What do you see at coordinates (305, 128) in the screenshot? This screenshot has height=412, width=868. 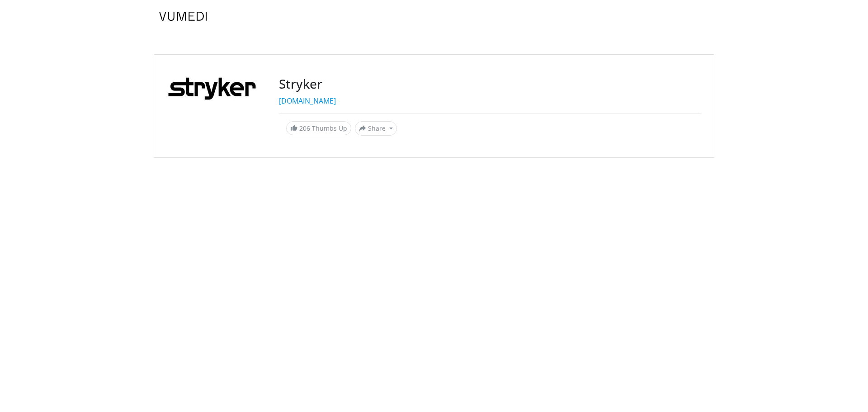 I see `span: 206` at bounding box center [305, 128].